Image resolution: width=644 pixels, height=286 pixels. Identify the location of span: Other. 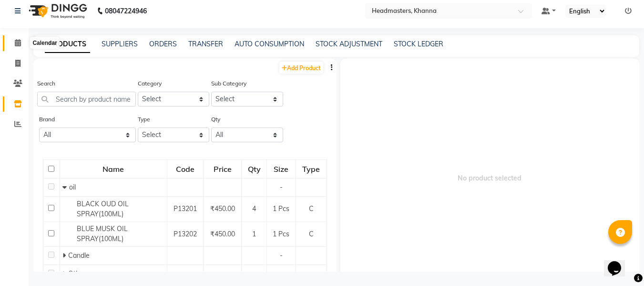
(77, 274).